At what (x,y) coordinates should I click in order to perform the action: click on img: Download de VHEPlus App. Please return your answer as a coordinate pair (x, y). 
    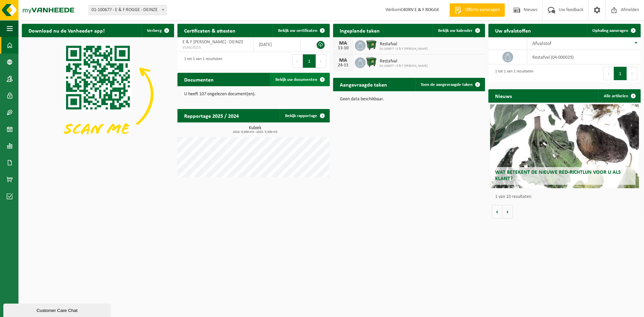
    Looking at the image, I should click on (98, 94).